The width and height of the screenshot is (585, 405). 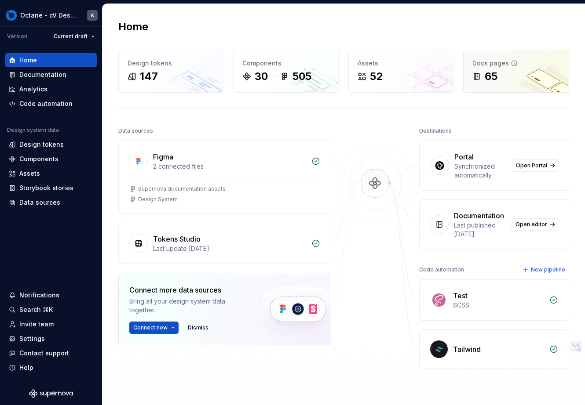 What do you see at coordinates (467, 350) in the screenshot?
I see `div: Tailwind` at bounding box center [467, 350].